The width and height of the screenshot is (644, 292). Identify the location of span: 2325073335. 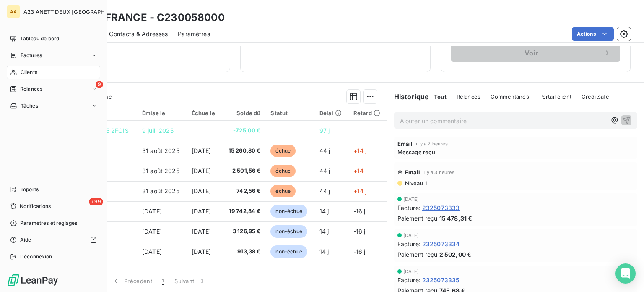
(441, 280).